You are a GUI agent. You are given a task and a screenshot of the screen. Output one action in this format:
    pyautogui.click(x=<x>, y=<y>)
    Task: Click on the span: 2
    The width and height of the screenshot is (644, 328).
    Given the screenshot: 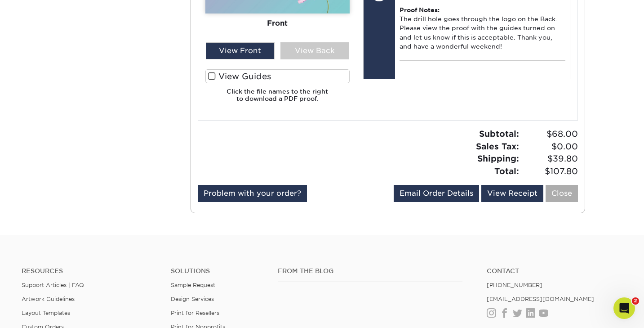 What is the action you would take?
    pyautogui.click(x=635, y=301)
    